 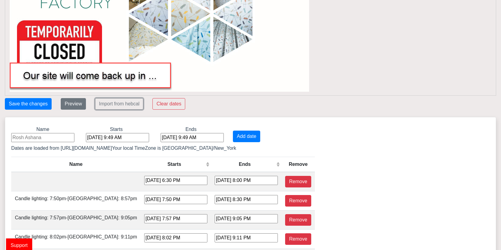 What do you see at coordinates (28, 104) in the screenshot?
I see `button: Save the changes` at bounding box center [28, 104].